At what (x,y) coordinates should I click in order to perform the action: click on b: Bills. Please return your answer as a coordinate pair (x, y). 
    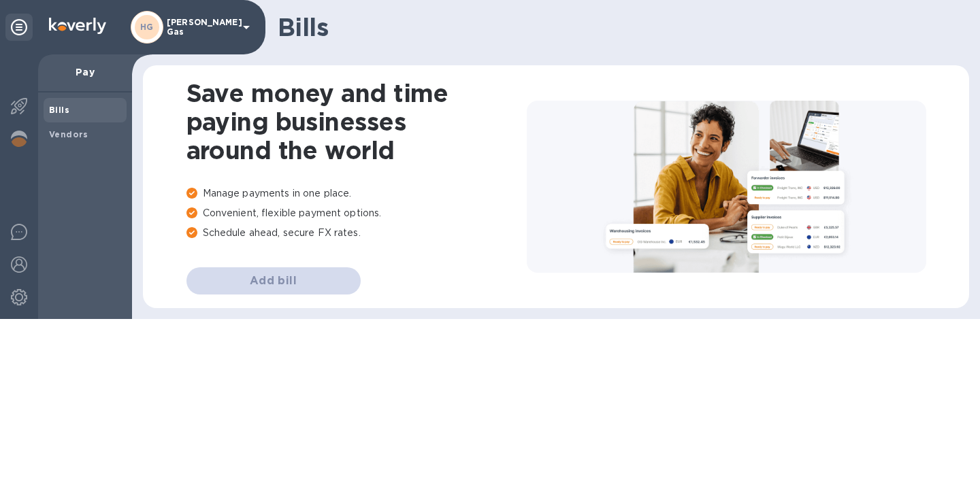
    Looking at the image, I should click on (59, 110).